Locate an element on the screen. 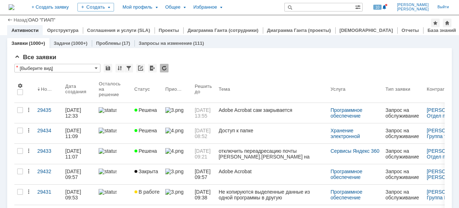  th: Статус is located at coordinates (147, 89).